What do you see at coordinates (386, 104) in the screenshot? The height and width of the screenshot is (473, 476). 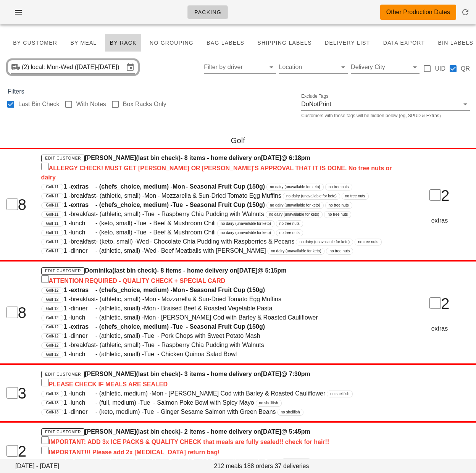 I see `div: Exclude TagsDoNotPrint` at bounding box center [386, 104].